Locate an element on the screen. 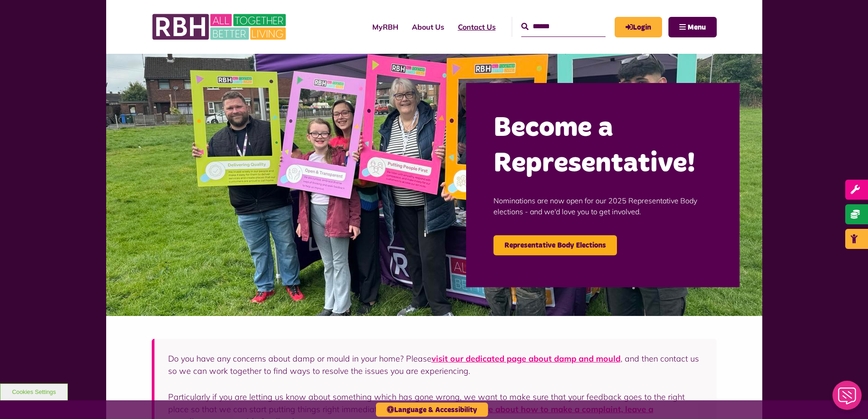  p: Nominations are now open for our 2025 Representative Body elections - and we'd love you to get in... is located at coordinates (603, 207).